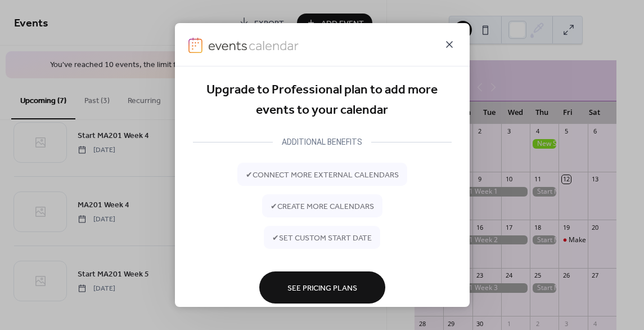 The image size is (644, 330). I want to click on span: ✔ connect more external calendars, so click(322, 175).